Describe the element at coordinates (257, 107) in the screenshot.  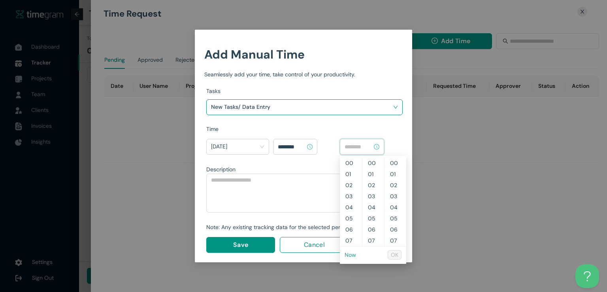
I see `h1: New Tasks/ Data Entry` at that location.